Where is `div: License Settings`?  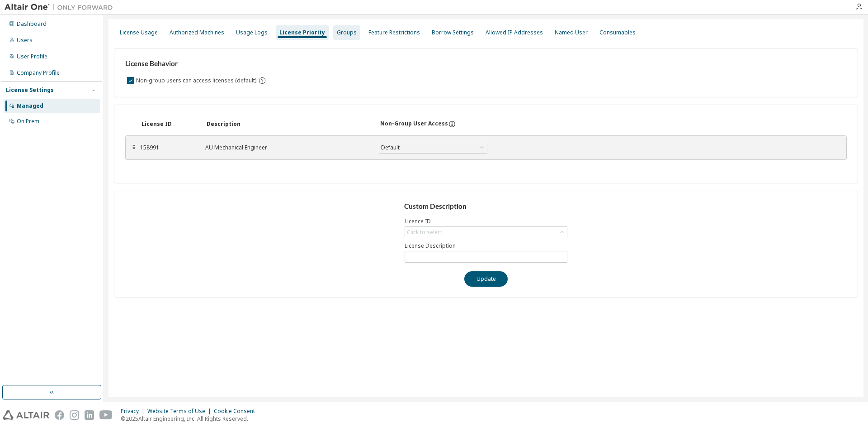 div: License Settings is located at coordinates (30, 90).